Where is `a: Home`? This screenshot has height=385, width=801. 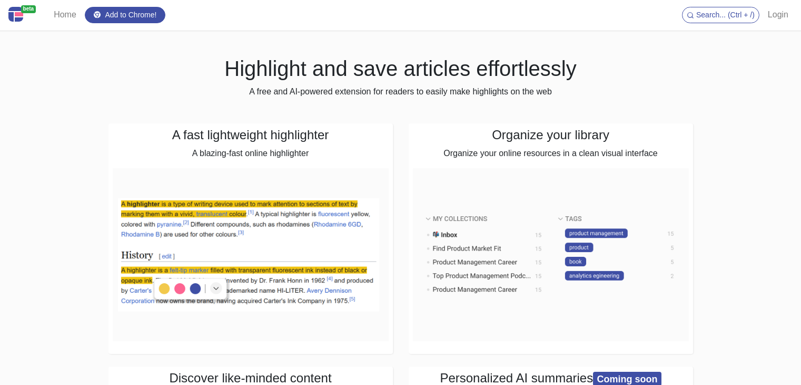
a: Home is located at coordinates (65, 15).